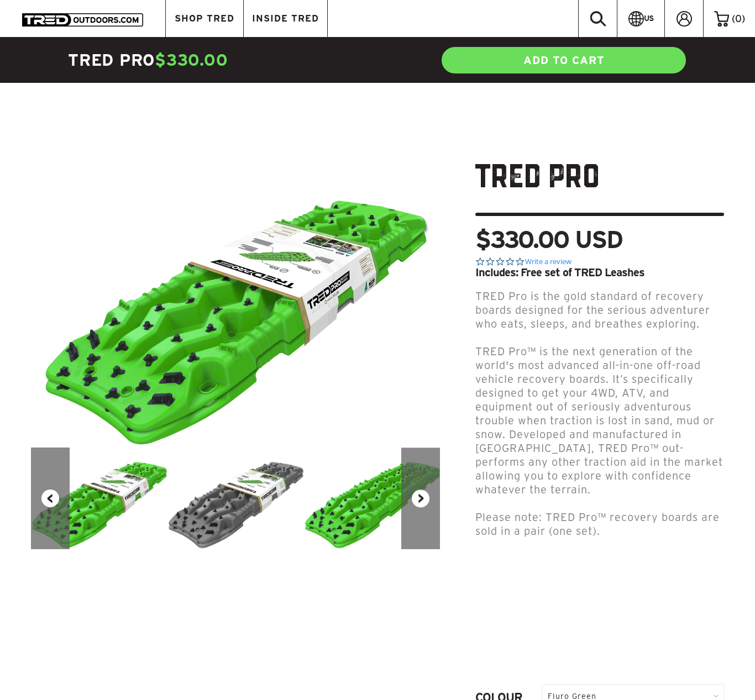 This screenshot has height=700, width=755. I want to click on button: Previous, so click(51, 499).